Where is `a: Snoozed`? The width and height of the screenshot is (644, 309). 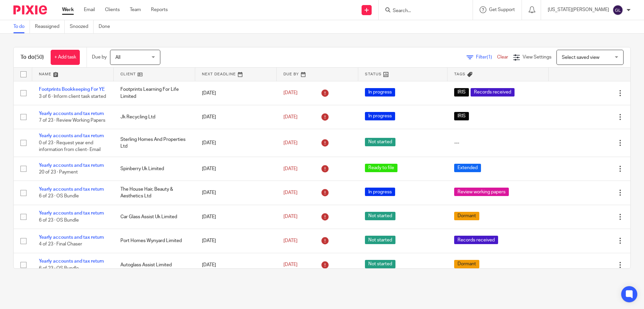
a: Snoozed is located at coordinates (82, 26).